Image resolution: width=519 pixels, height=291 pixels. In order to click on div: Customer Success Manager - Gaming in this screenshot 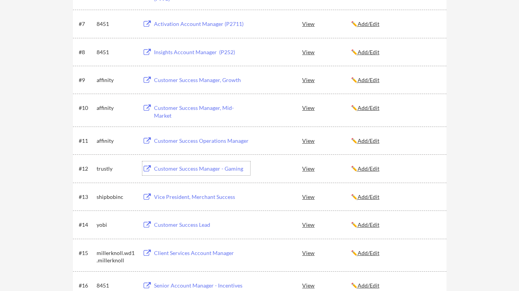, I will do `click(202, 169)`.